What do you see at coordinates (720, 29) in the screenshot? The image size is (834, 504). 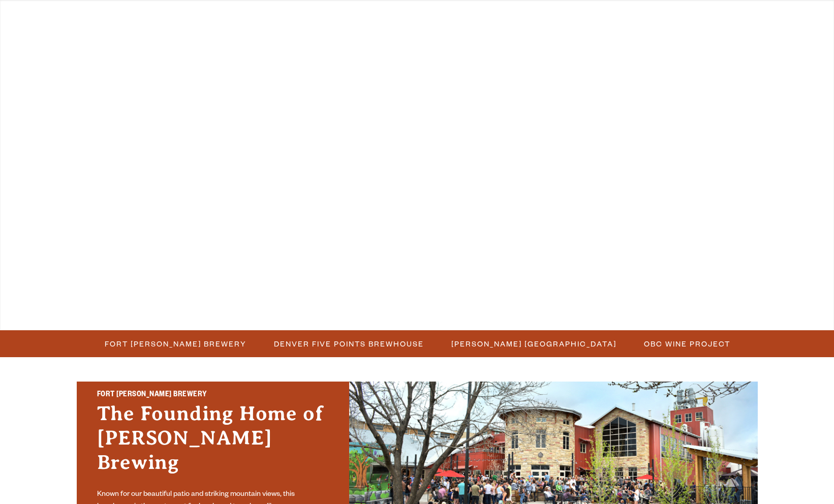 I see `a: Beer Finder` at bounding box center [720, 29].